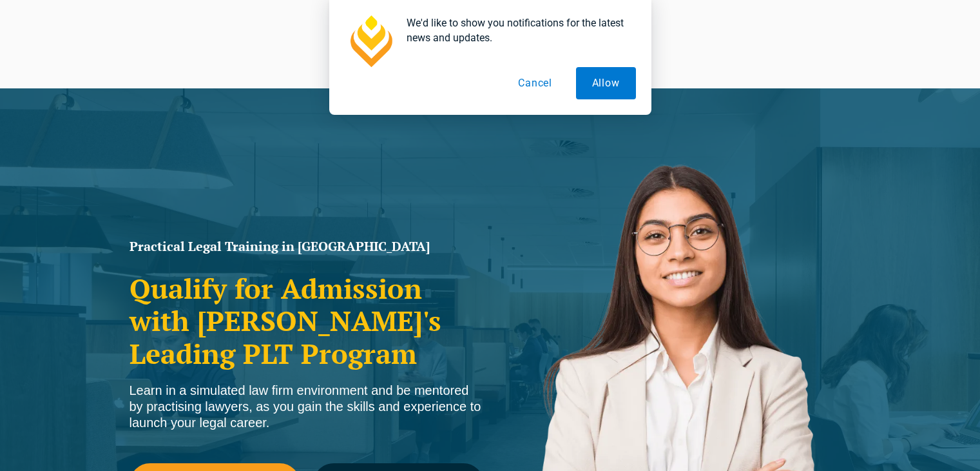  I want to click on img: notification icon, so click(371, 41).